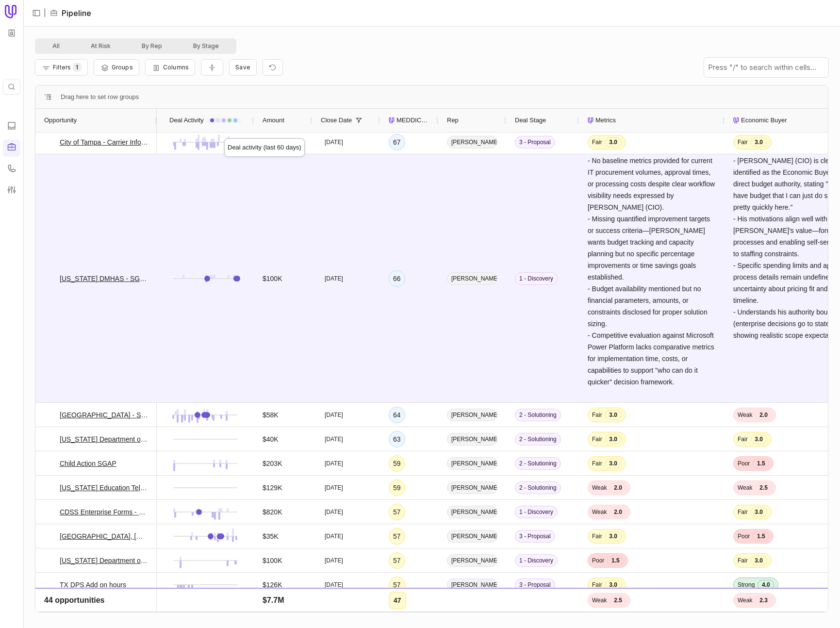 Image resolution: width=840 pixels, height=628 pixels. Describe the element at coordinates (397, 440) in the screenshot. I see `div: 63` at that location.